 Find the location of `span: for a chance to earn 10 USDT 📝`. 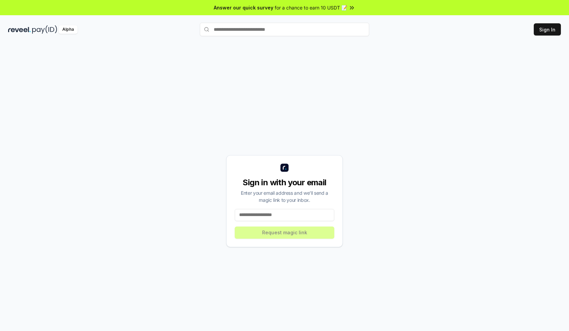

span: for a chance to earn 10 USDT 📝 is located at coordinates (311, 7).